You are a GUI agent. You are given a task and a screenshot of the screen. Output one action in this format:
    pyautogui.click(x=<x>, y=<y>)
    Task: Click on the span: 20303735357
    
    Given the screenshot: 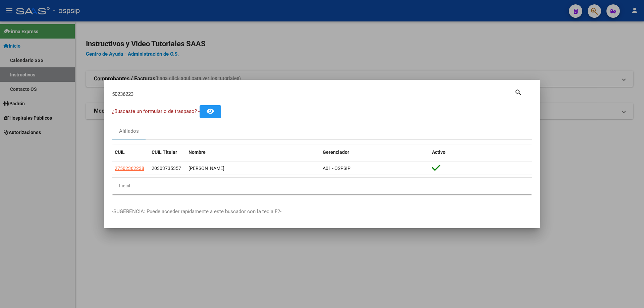 What is the action you would take?
    pyautogui.click(x=166, y=168)
    